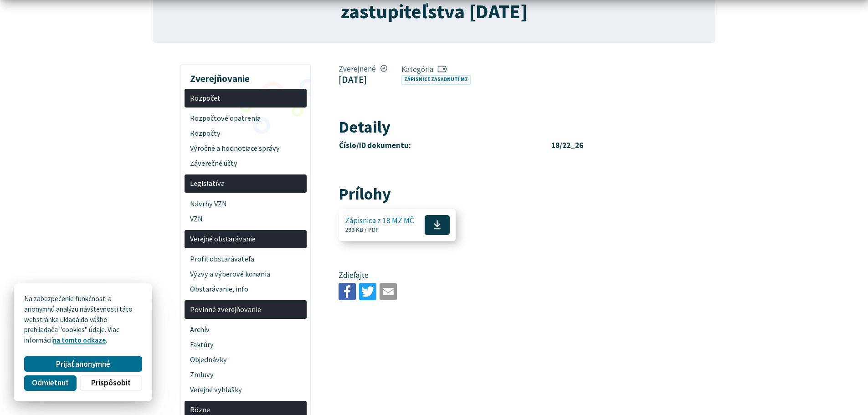  I want to click on span: Povinné zverejňovanie, so click(245, 309).